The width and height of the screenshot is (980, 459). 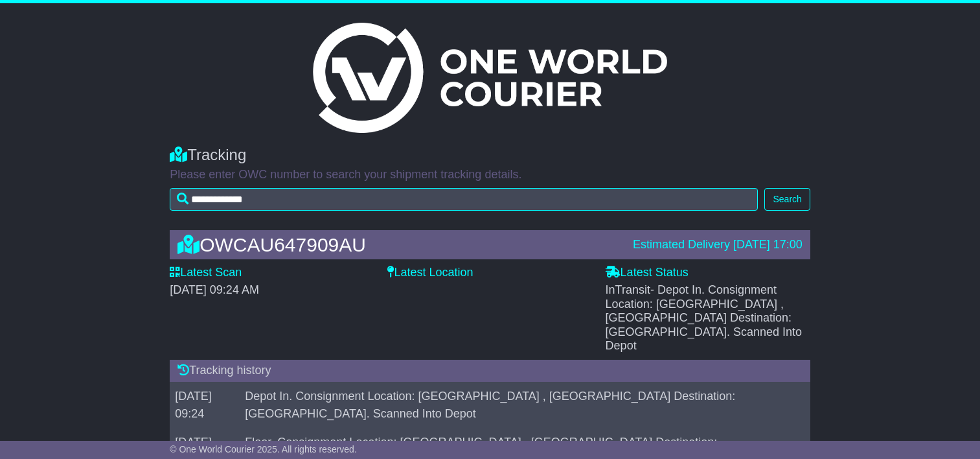 What do you see at coordinates (787, 199) in the screenshot?
I see `button: Search` at bounding box center [787, 199].